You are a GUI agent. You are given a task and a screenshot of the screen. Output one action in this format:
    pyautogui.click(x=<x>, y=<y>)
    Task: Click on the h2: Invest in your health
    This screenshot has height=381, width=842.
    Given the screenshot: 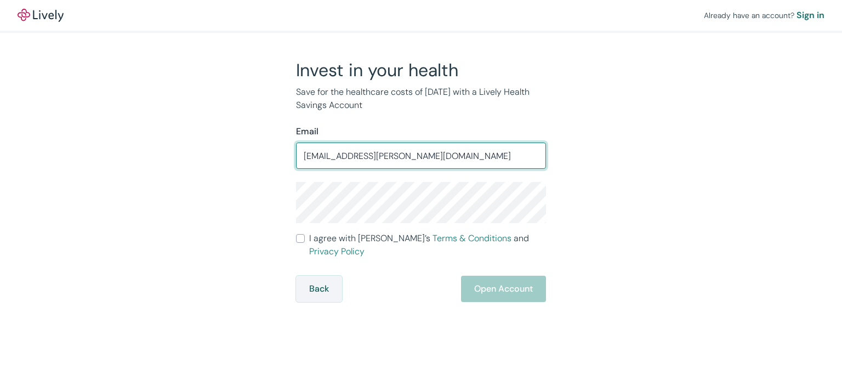 What is the action you would take?
    pyautogui.click(x=421, y=70)
    